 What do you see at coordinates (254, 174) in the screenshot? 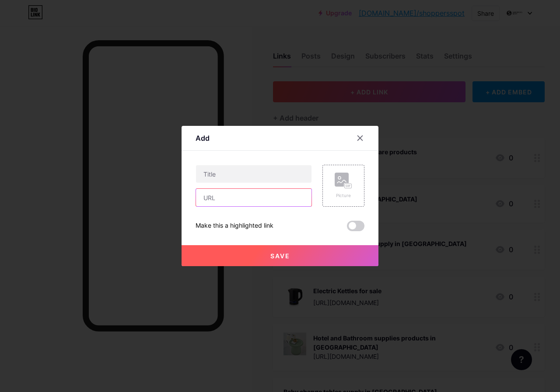
I see `input: Title` at bounding box center [254, 174].